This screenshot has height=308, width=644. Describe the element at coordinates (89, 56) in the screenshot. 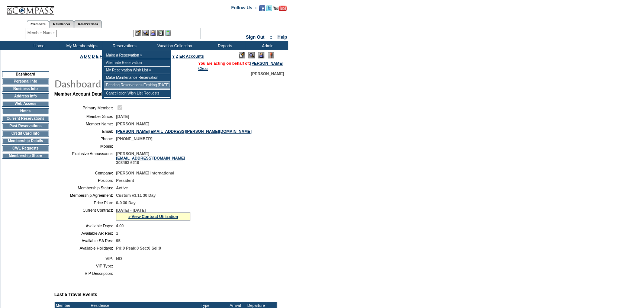

I see `a: C` at that location.